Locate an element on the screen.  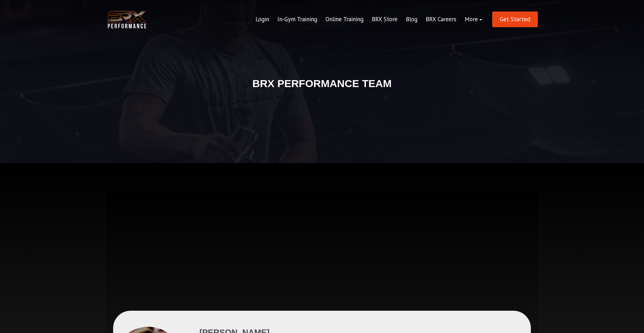
a: BRX Careers is located at coordinates (441, 19).